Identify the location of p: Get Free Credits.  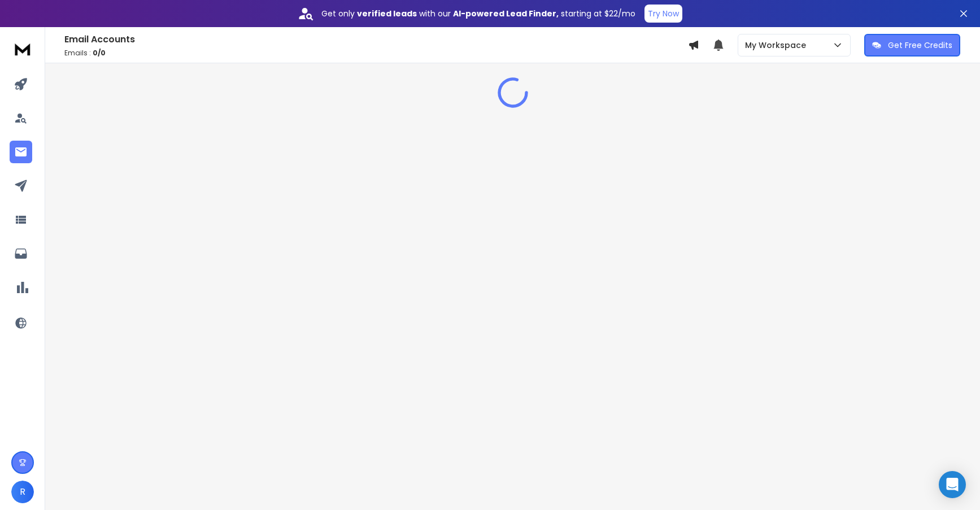
(920, 45).